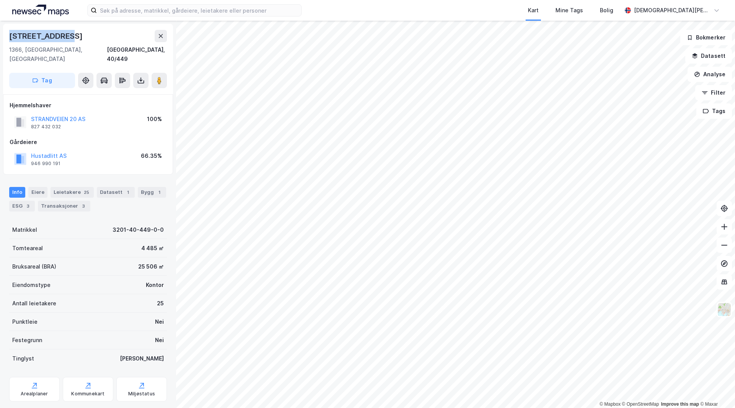 Image resolution: width=735 pixels, height=408 pixels. I want to click on div: ESG, so click(22, 206).